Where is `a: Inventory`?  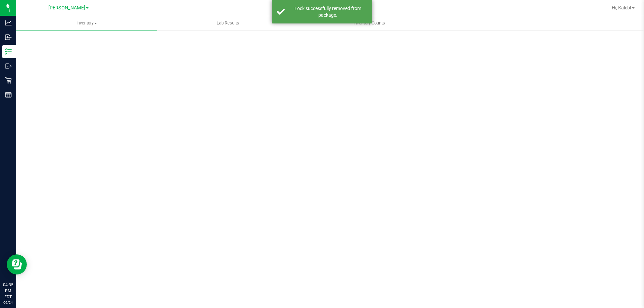 a: Inventory is located at coordinates (86, 23).